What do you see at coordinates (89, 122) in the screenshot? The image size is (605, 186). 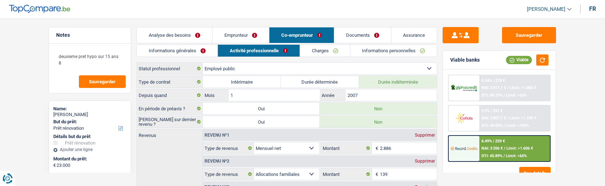 I see `label: But du prêt:` at bounding box center [89, 122].